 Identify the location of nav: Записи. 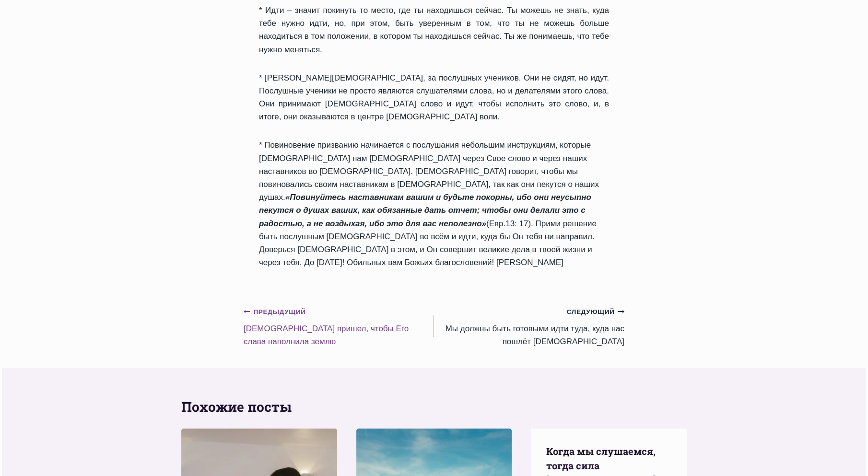
(434, 326).